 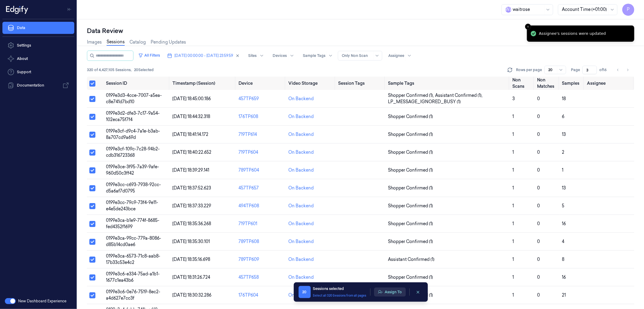 What do you see at coordinates (424, 101) in the screenshot?
I see `span: LP_MESSAGE_IGNORED_BUSY (1)` at bounding box center [424, 101].